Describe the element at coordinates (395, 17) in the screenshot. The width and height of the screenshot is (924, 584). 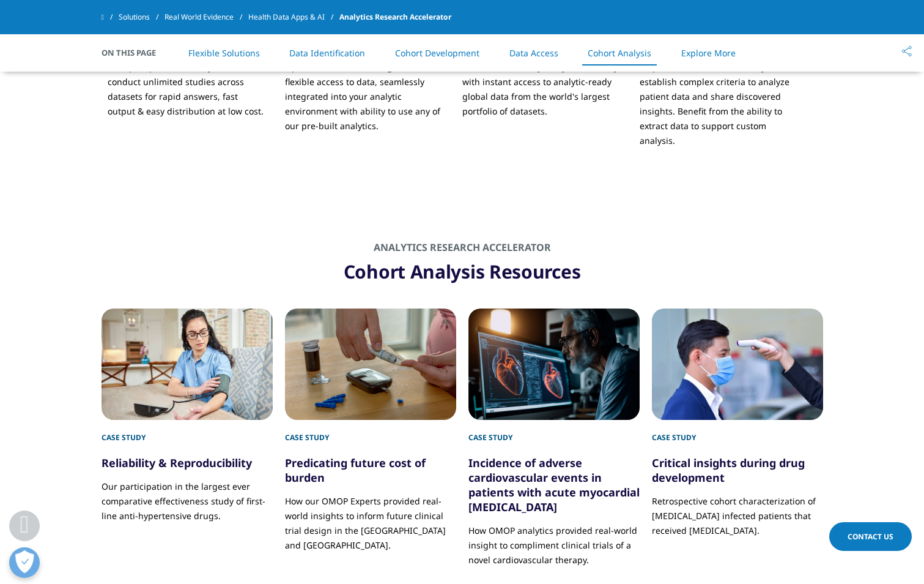
I see `span: Analytics Research Accelerator` at that location.